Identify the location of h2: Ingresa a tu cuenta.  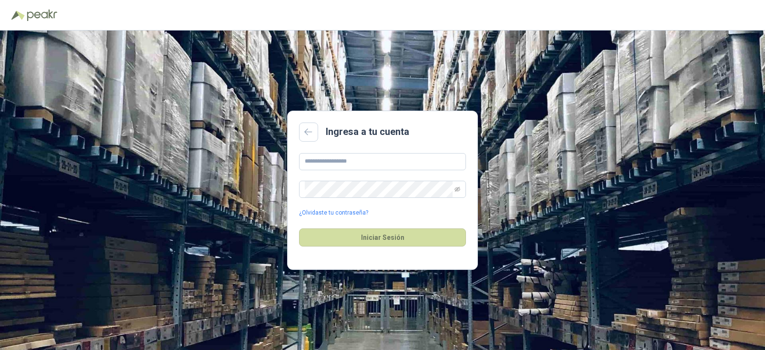
(367, 132).